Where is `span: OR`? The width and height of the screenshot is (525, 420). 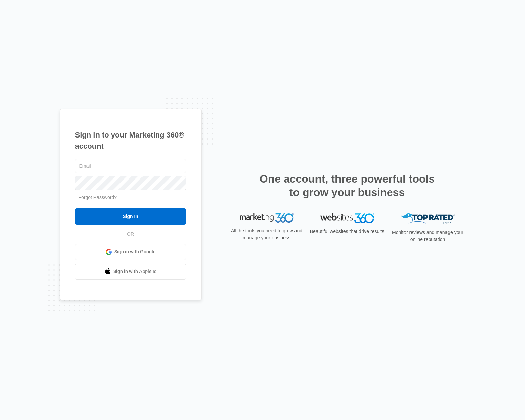
span: OR is located at coordinates (130, 234).